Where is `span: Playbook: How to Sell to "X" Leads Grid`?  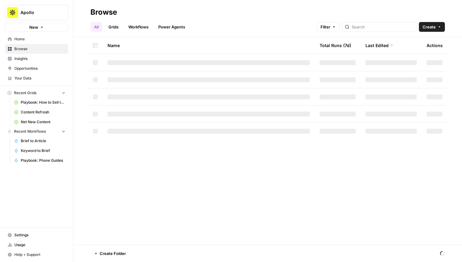
span: Playbook: How to Sell to "X" Leads Grid is located at coordinates (43, 102).